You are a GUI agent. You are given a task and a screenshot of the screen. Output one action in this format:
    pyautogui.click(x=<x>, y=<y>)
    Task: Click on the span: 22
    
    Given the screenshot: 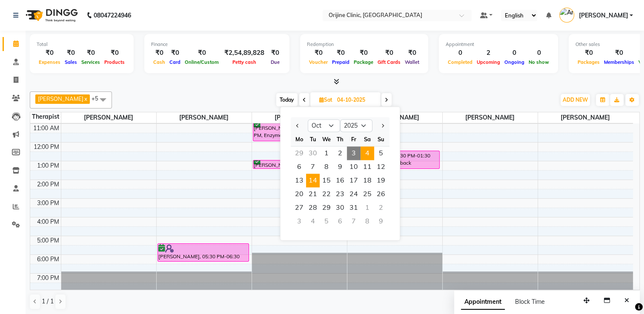 What is the action you would take?
    pyautogui.click(x=326, y=194)
    